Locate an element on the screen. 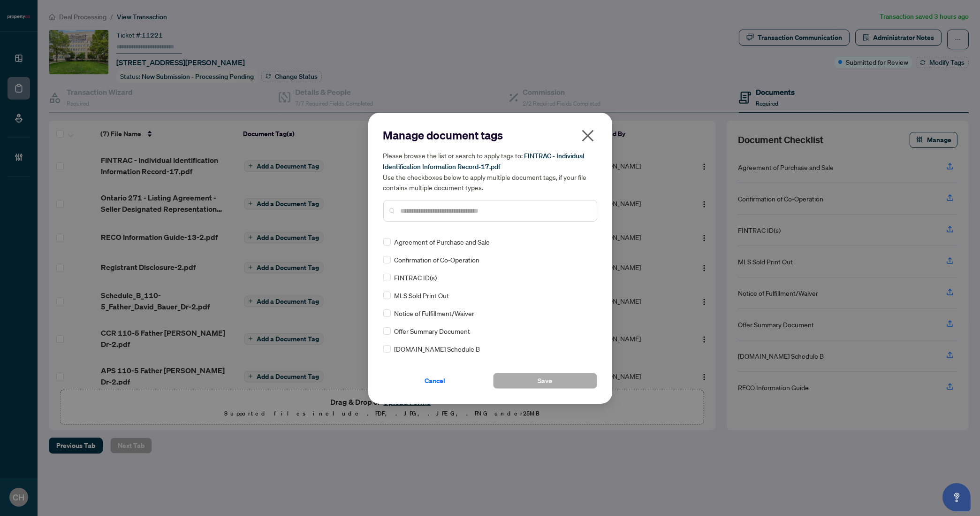 The height and width of the screenshot is (516, 980). span: Notice of Fulfillment/Waiver is located at coordinates (435, 314).